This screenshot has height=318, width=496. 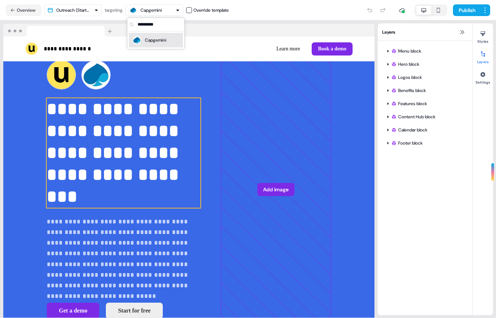 I want to click on img: Browser topbar, so click(x=59, y=30).